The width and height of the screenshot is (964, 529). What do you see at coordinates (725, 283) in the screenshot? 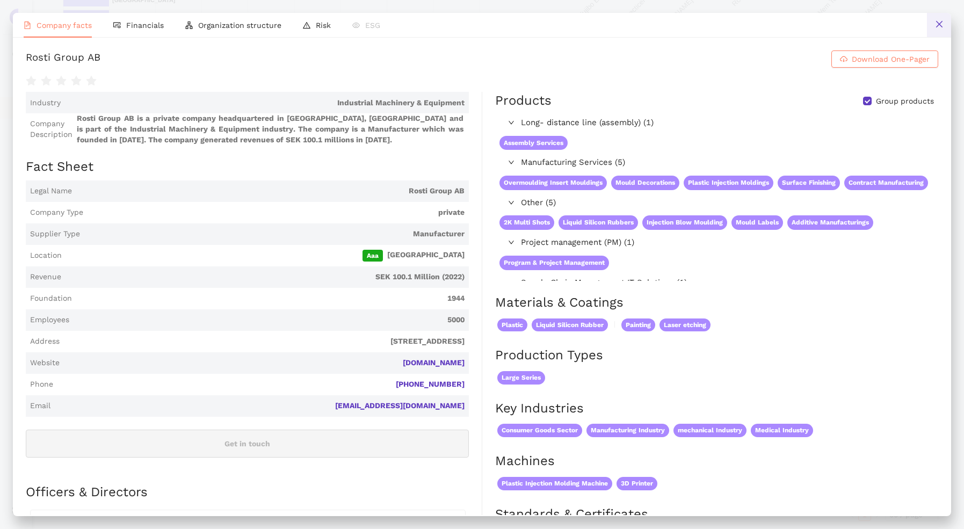
I see `span: Supply Chain Management IT Solutions (1)` at bounding box center [725, 283].